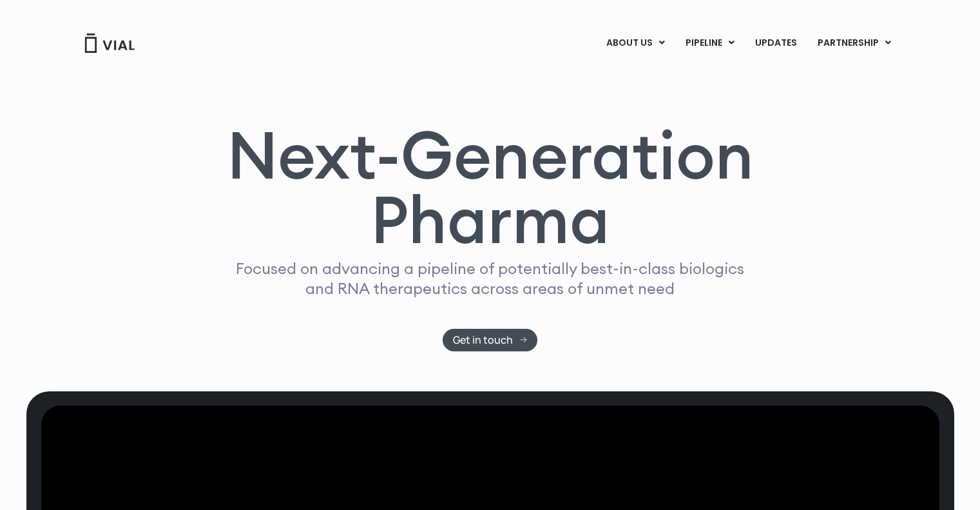 The width and height of the screenshot is (980, 510). I want to click on a: ABOUT USMenu Toggle, so click(636, 44).